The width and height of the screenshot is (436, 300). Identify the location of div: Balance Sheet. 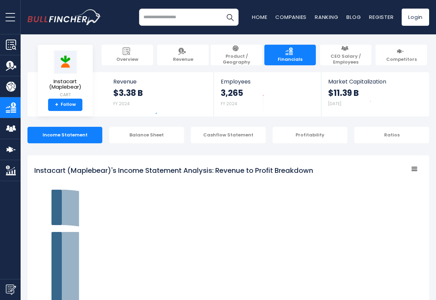
(147, 135).